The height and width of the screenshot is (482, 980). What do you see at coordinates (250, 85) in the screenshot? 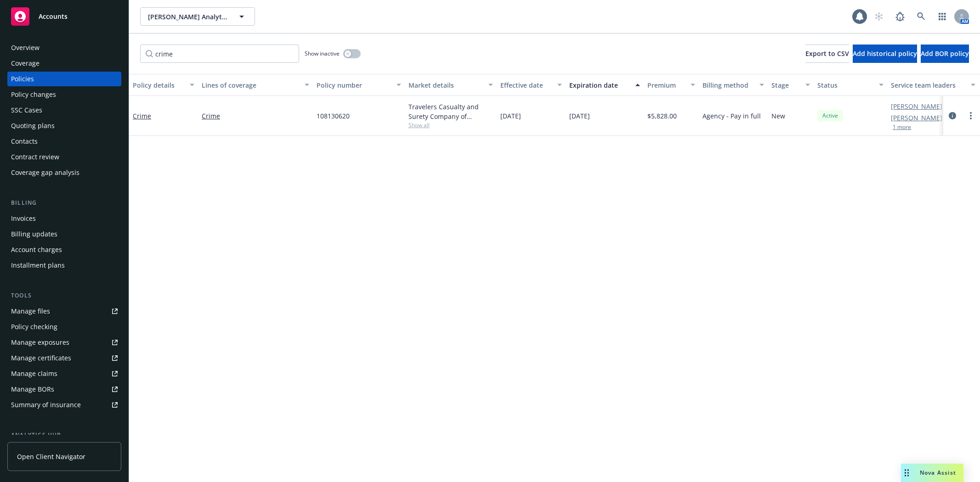
I see `div: Lines of coverage` at bounding box center [250, 85].